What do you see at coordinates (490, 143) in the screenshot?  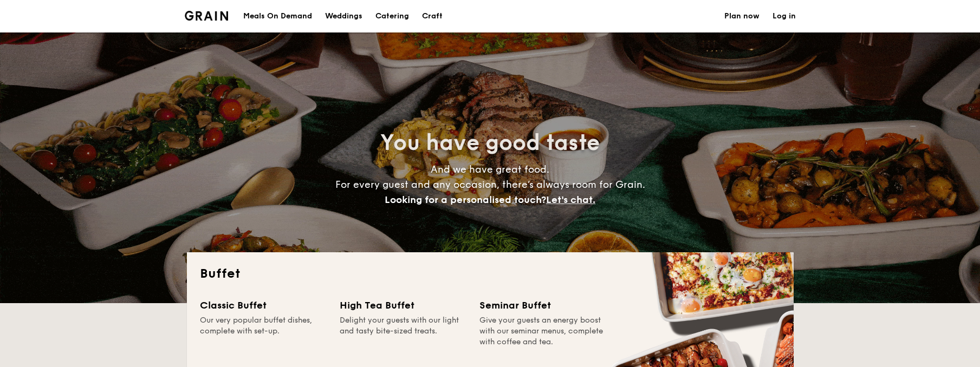 I see `span: You have good taste` at bounding box center [490, 143].